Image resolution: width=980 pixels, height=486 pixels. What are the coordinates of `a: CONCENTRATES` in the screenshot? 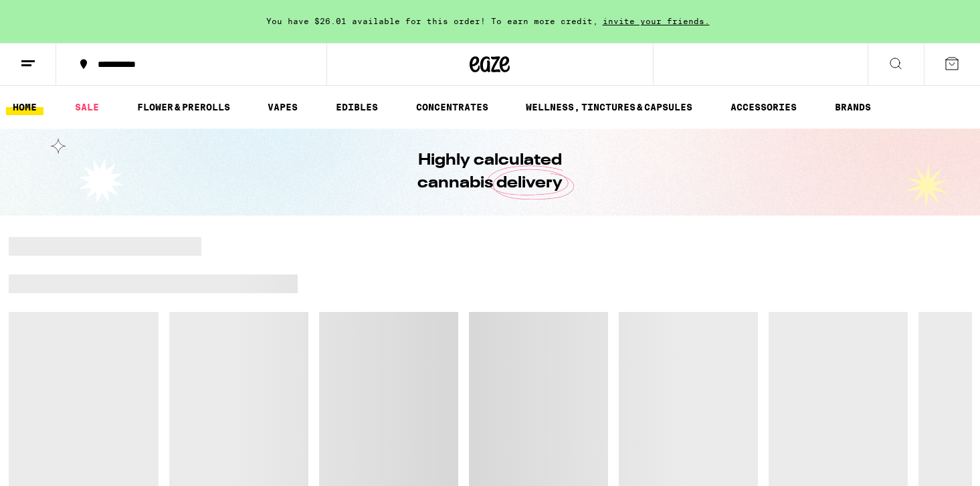 It's located at (452, 107).